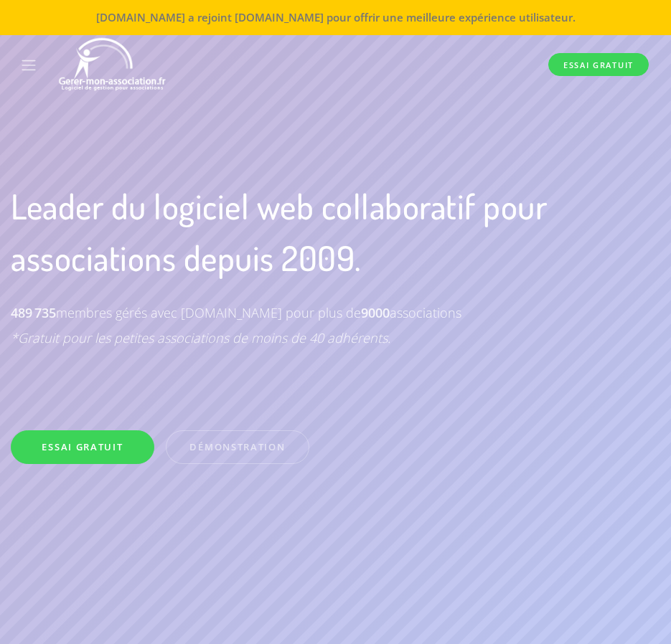 The height and width of the screenshot is (644, 671). Describe the element at coordinates (33, 312) in the screenshot. I see `strong: 489 735` at that location.